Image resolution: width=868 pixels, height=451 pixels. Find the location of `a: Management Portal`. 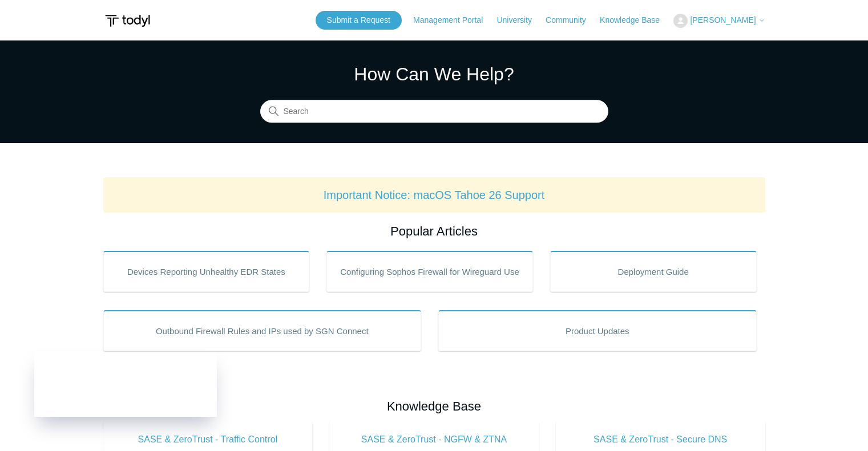

a: Management Portal is located at coordinates (454, 20).